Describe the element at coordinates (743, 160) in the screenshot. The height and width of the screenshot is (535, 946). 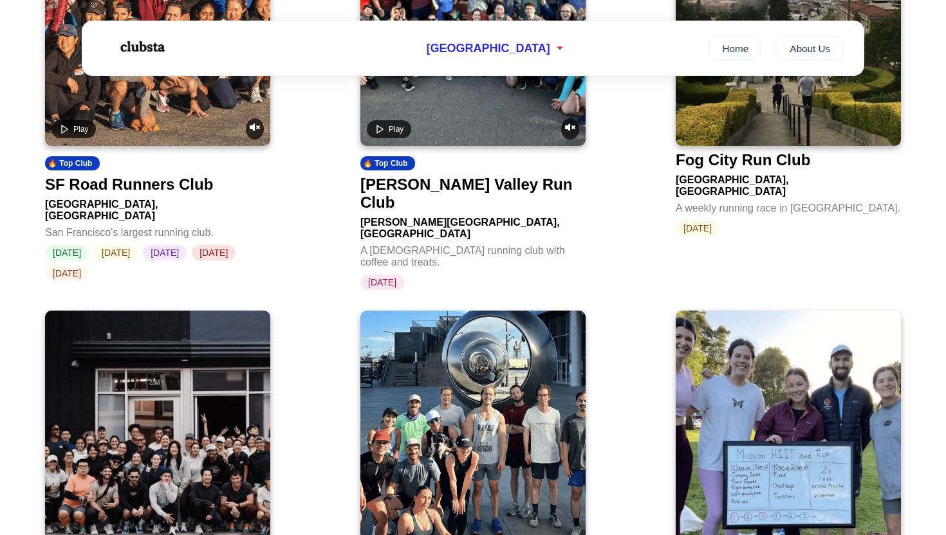
I see `div: Fog City Run Club` at that location.